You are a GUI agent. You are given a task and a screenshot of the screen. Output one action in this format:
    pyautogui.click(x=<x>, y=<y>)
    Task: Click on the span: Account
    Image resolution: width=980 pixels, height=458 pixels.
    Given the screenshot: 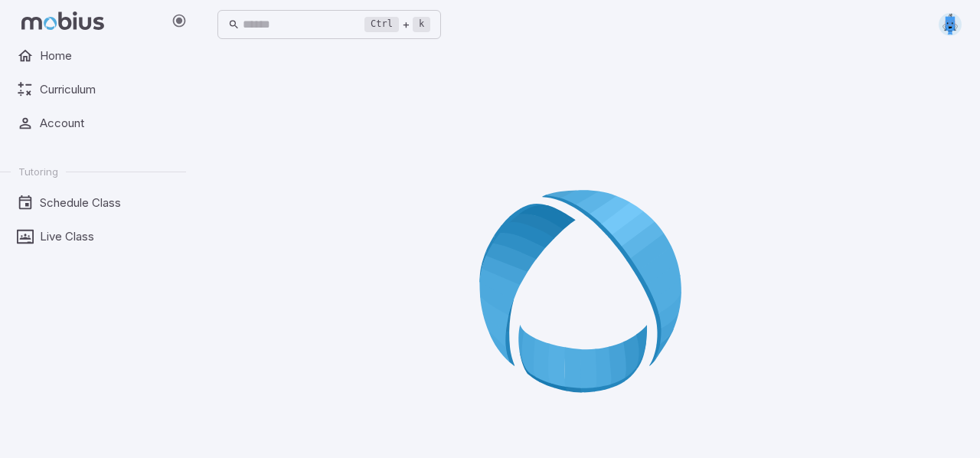 What is the action you would take?
    pyautogui.click(x=107, y=123)
    